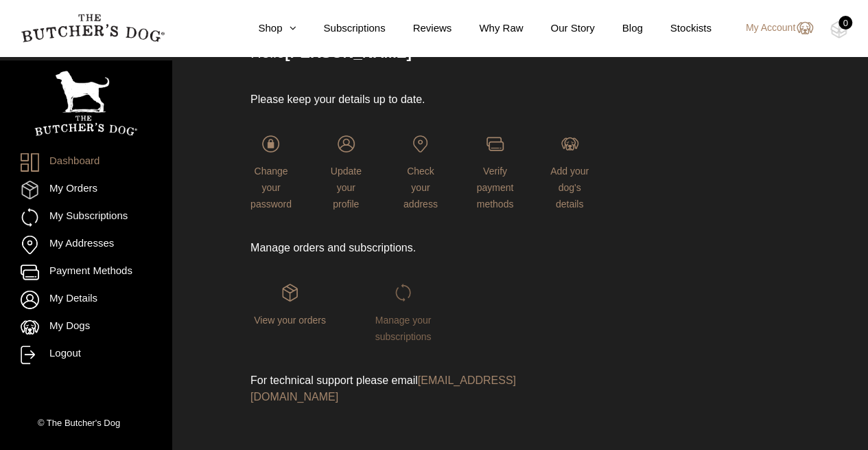 Image resolution: width=868 pixels, height=450 pixels. What do you see at coordinates (487, 28) in the screenshot?
I see `a: Why Raw` at bounding box center [487, 28].